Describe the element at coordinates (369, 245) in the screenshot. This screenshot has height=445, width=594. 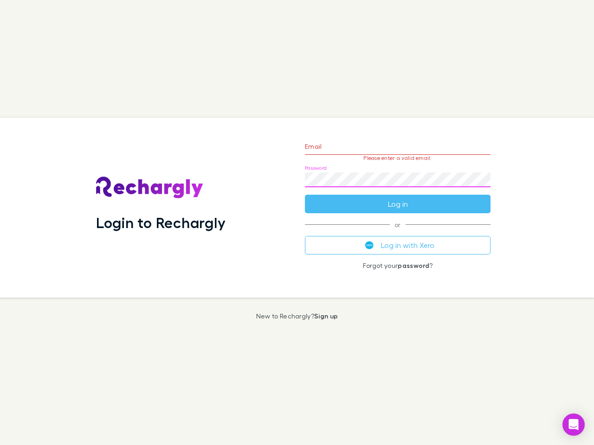
I see `img: Xero's logo` at that location.